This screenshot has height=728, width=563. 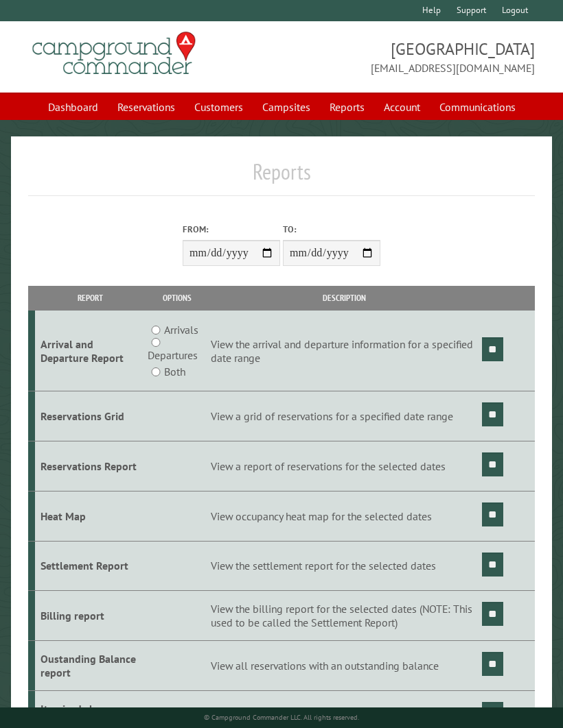 What do you see at coordinates (90, 515) in the screenshot?
I see `td: Heat Map` at bounding box center [90, 515].